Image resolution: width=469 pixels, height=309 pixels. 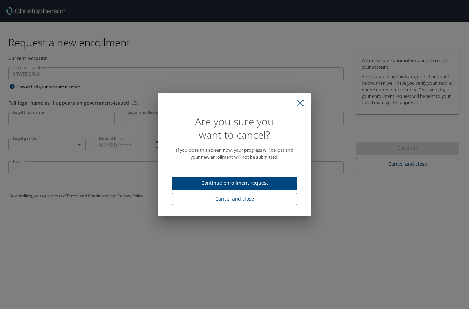 I want to click on button: Cancel and close, so click(x=235, y=199).